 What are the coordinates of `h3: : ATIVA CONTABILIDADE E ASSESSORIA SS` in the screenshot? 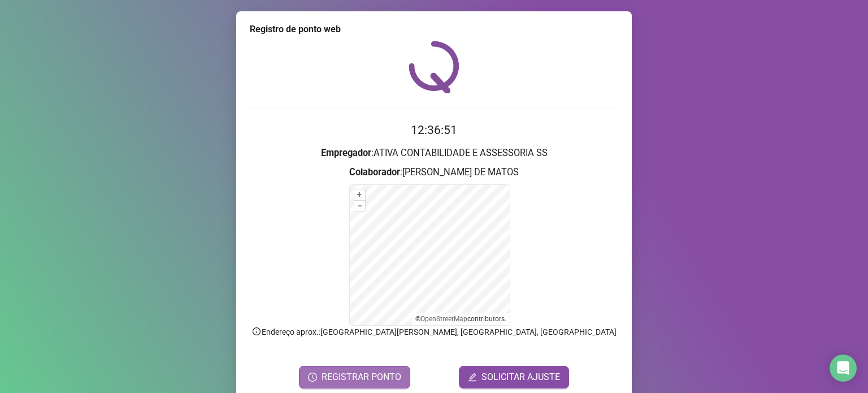 It's located at (434, 153).